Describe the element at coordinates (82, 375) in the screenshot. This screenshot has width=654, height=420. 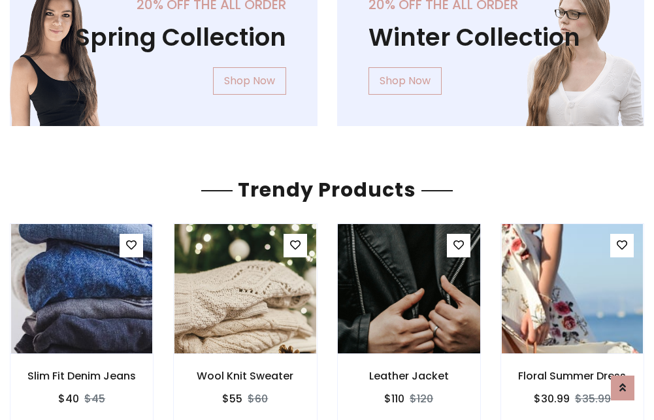
I see `h6: Slim Fit Denim Jeans` at that location.